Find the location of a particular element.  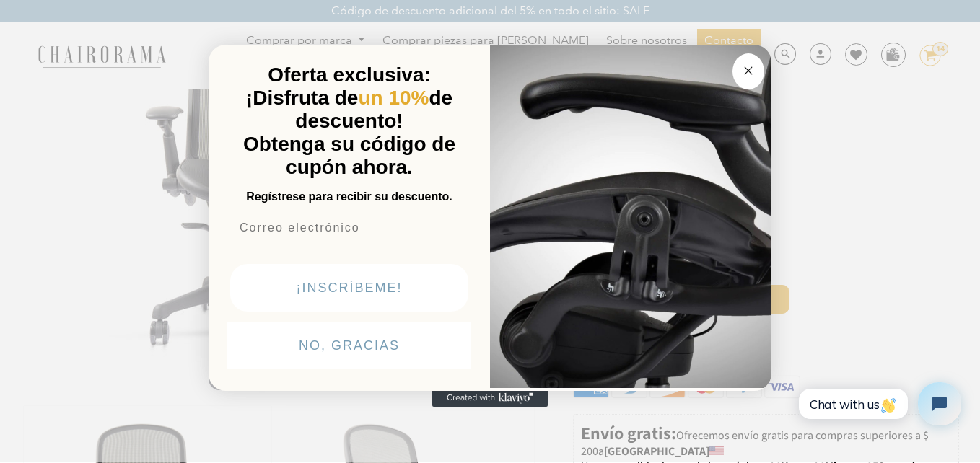

img: 92d77583-a095-41f6-84e7-858462e0427a.jpeg is located at coordinates (631, 215).